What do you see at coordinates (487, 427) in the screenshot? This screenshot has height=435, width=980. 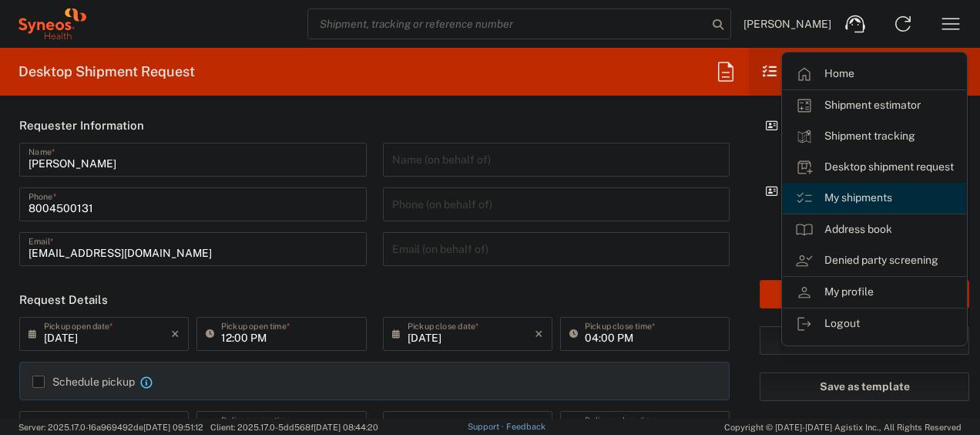 I see `a: Support` at bounding box center [487, 427].